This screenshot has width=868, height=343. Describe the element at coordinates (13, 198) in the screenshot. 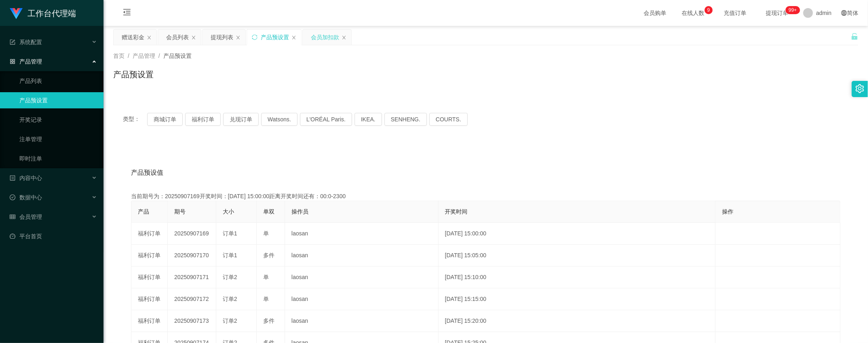

I see `i: 图标: check-circle-o` at that location.